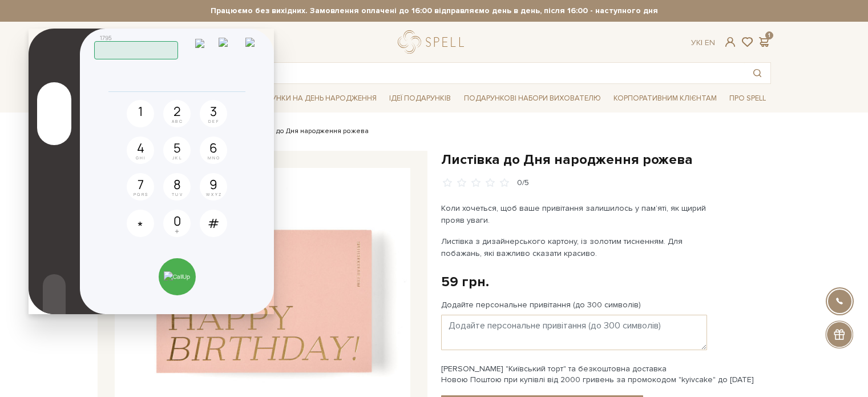 This screenshot has height=397, width=868. What do you see at coordinates (434, 41) in the screenshot?
I see `a: logo` at bounding box center [434, 41].